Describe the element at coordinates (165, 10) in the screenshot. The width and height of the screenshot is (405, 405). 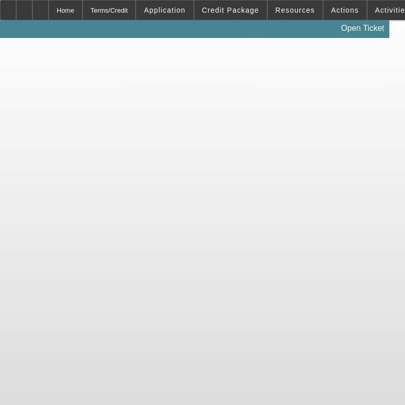
I see `span: Application` at that location.